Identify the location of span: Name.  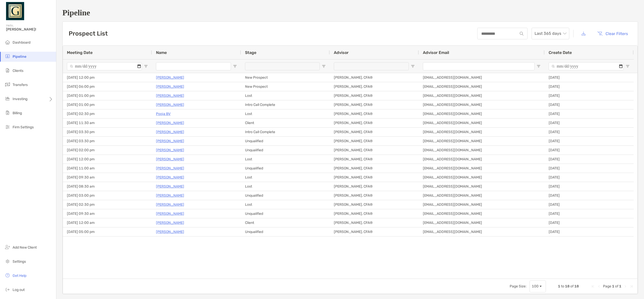
(161, 52).